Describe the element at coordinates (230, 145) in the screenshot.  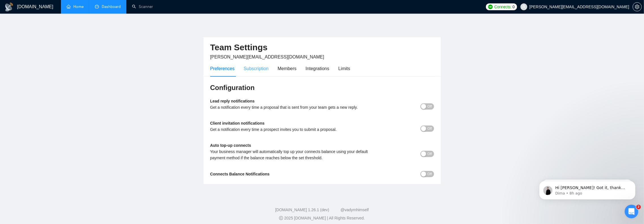
I see `b: Auto top-up connects` at that location.